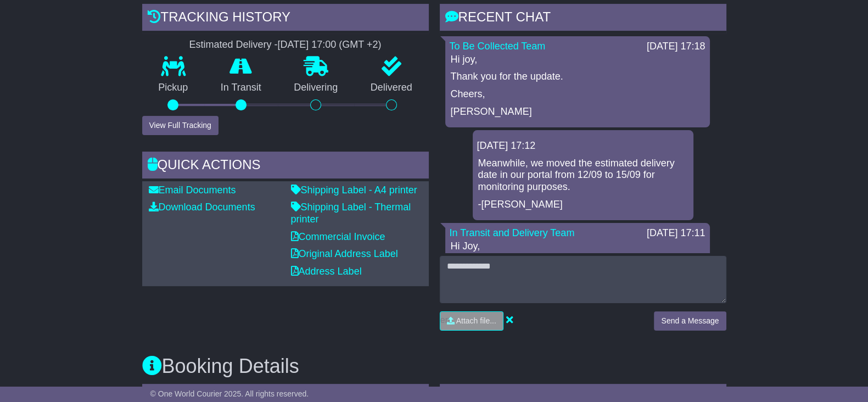 This screenshot has height=402, width=868. I want to click on p: Hi joy,, so click(577, 60).